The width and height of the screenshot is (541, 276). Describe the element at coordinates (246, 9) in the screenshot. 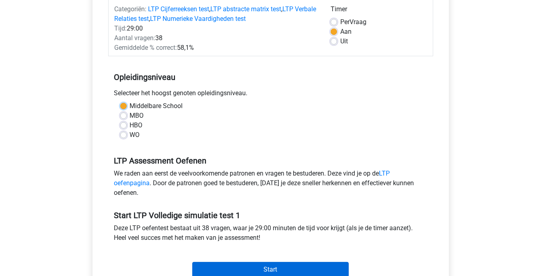

I see `a: LTP abstracte matrix test` at that location.